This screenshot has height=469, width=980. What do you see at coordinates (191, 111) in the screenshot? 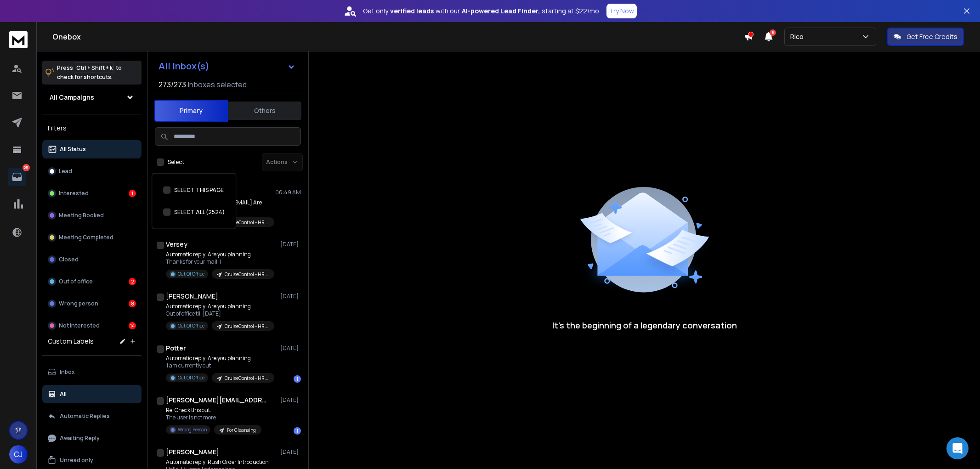
I see `button: Primary` at bounding box center [191, 111].